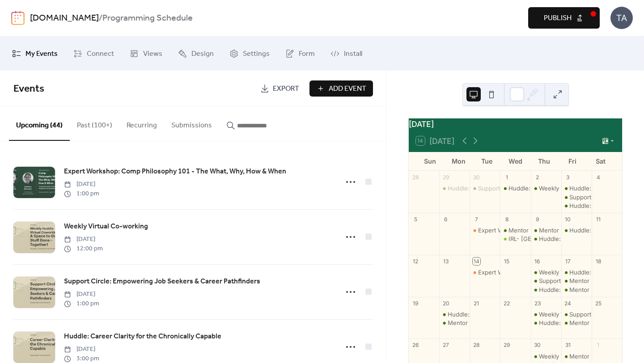  I want to click on a: Design, so click(196, 53).